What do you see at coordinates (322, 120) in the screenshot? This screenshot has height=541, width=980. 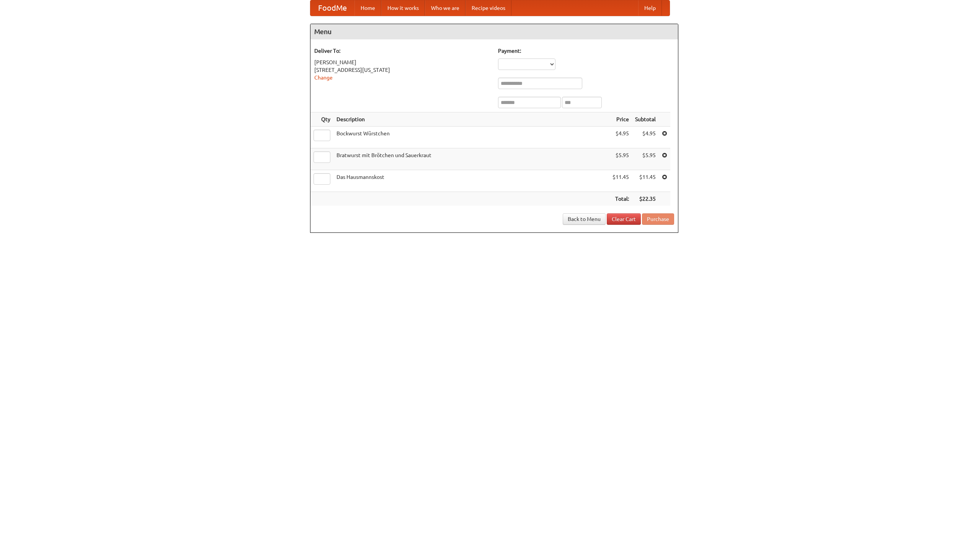 I see `th: Qty` at bounding box center [322, 120].